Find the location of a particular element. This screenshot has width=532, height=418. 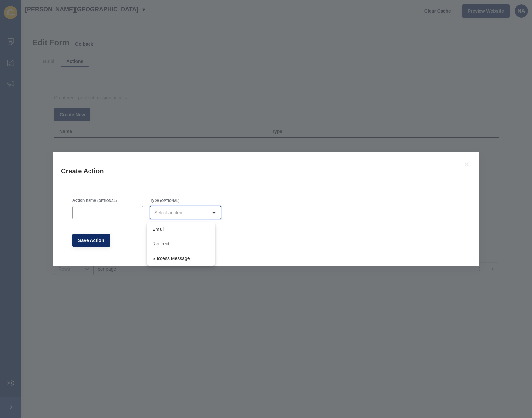

label: Type is located at coordinates (154, 200).